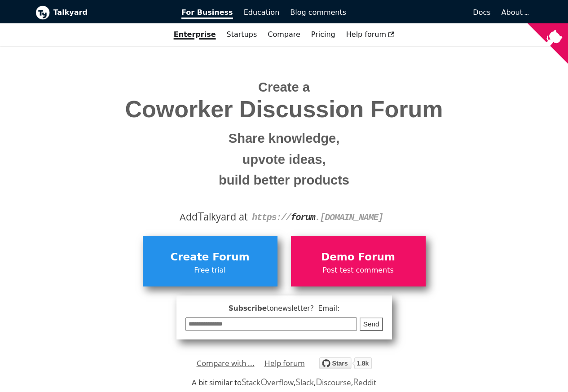 The width and height of the screenshot is (568, 392). What do you see at coordinates (514, 12) in the screenshot?
I see `span: About` at bounding box center [514, 12].